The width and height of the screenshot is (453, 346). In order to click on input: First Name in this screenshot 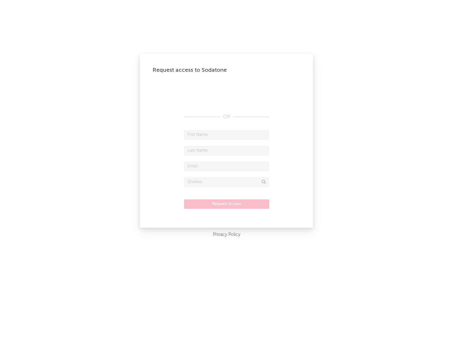, I will do `click(227, 135)`.